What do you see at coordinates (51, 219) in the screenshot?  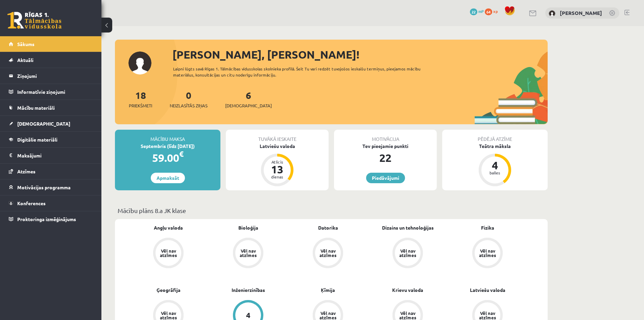 I see `a: Proktoringa izmēģinājums` at bounding box center [51, 219].